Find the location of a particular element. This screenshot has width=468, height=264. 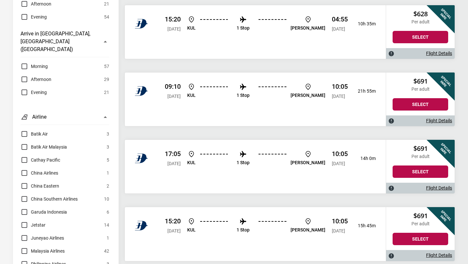

span: 2 is located at coordinates (108, 186).